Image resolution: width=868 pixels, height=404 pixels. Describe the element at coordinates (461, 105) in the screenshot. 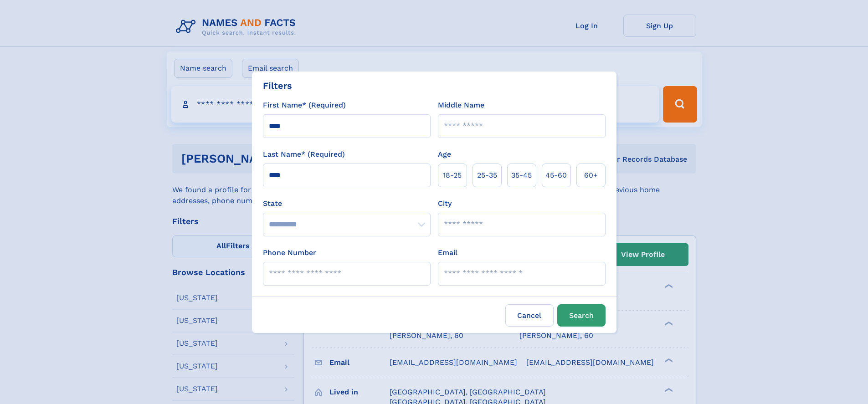

I see `label: Middle Name` at that location.